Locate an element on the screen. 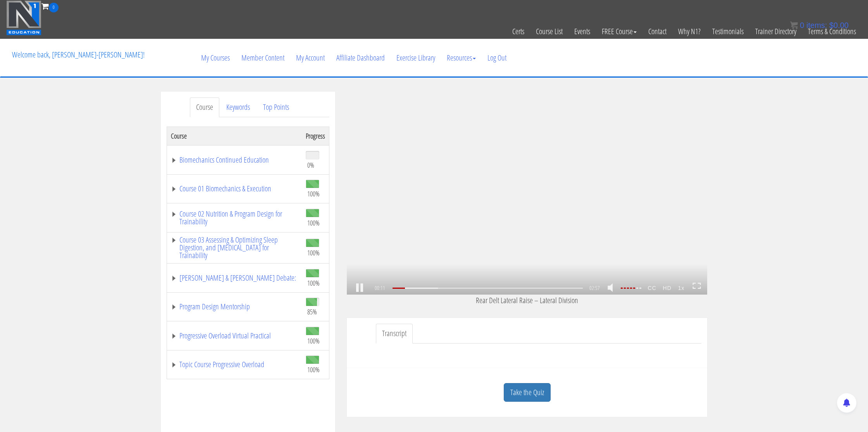 Image resolution: width=868 pixels, height=432 pixels. a: Terms & Conditions is located at coordinates (832, 31).